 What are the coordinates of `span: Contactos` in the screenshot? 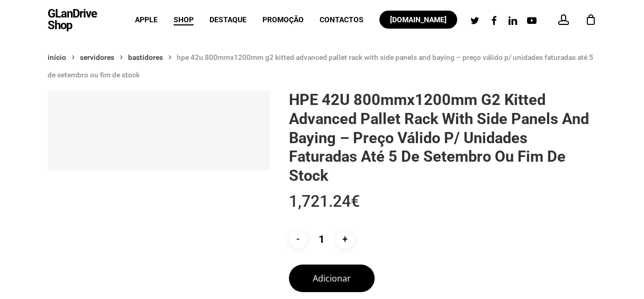 It's located at (341, 19).